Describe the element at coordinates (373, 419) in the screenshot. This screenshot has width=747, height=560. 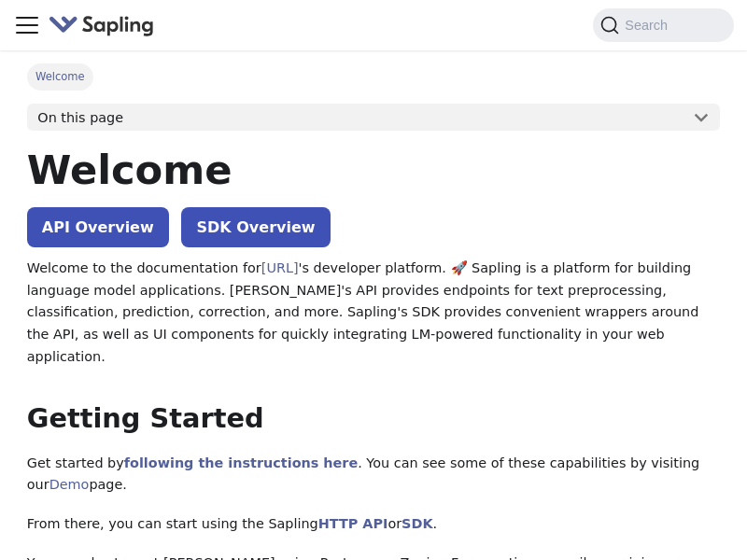
I see `h2: Getting Started` at that location.